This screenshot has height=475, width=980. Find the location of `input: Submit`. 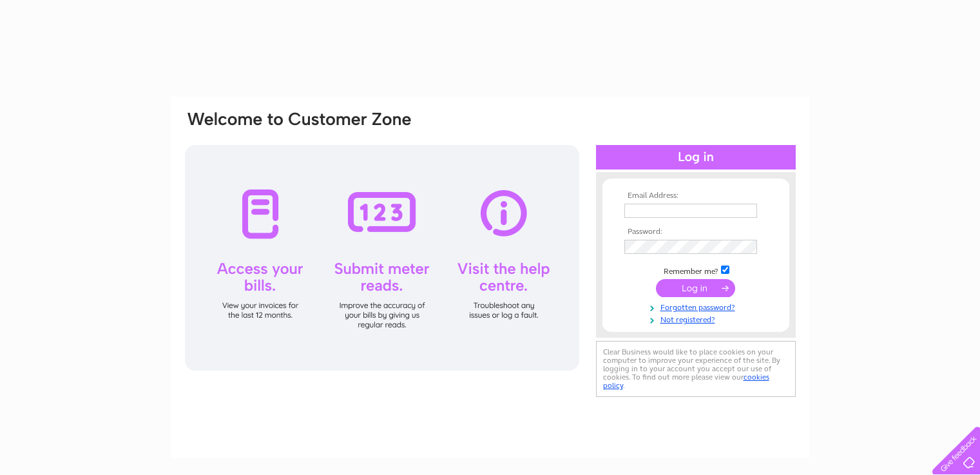

input: Submit is located at coordinates (695, 288).